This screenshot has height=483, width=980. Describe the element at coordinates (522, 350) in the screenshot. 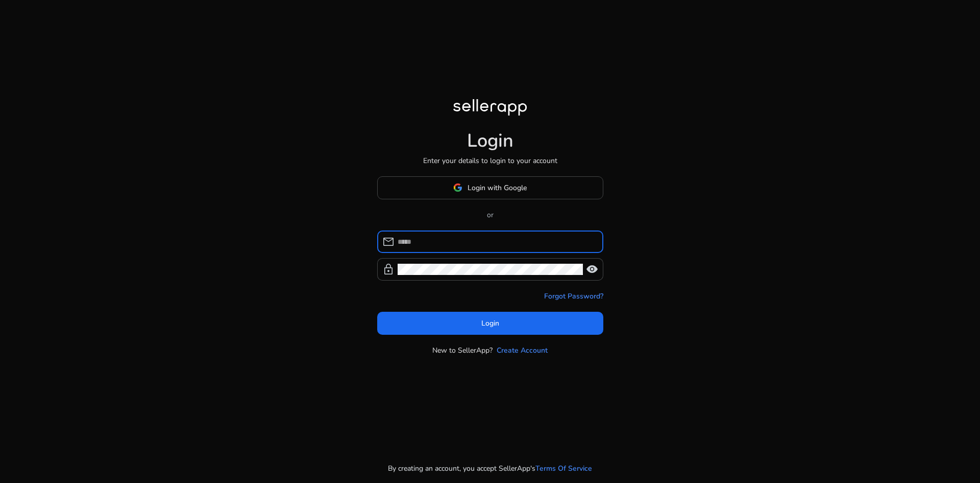

I see `a: Create Account` at that location.